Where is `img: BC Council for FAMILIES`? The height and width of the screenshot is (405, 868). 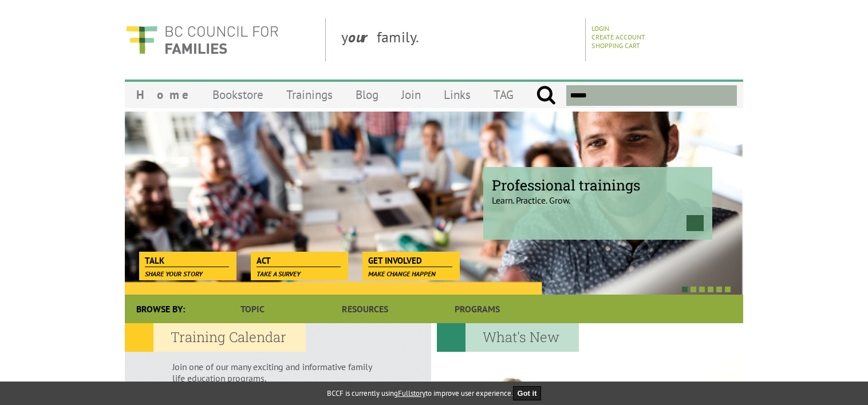
img: BC Council for FAMILIES is located at coordinates (202, 40).